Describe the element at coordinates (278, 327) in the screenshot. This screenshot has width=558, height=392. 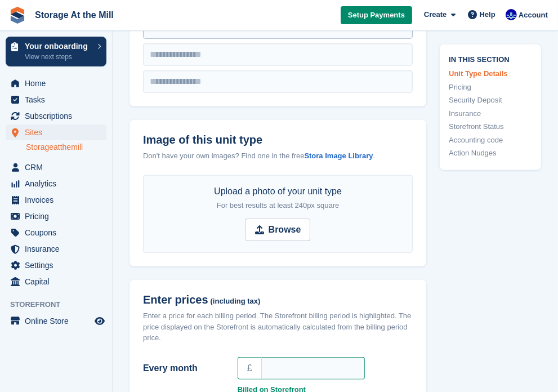
I see `div: Enter a price for each billing period. The Storefront billing period is highlighted. The price di...` at that location.